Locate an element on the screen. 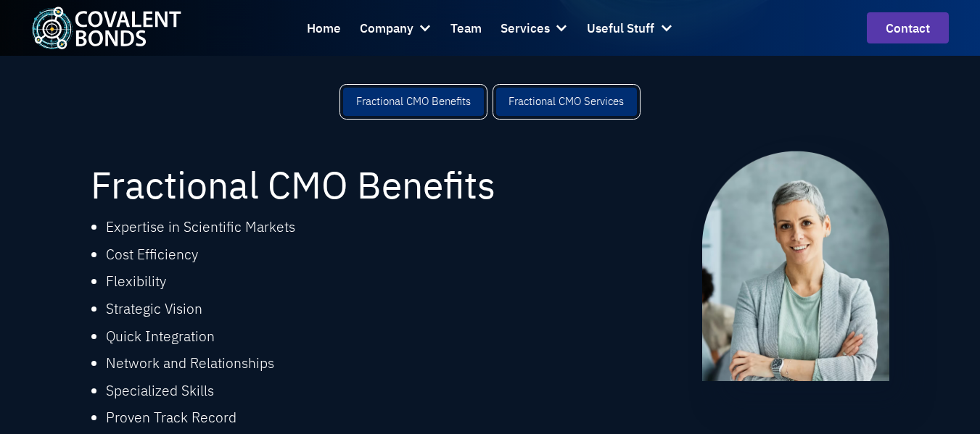 This screenshot has width=980, height=434. li: Specialized Skills is located at coordinates (240, 390).